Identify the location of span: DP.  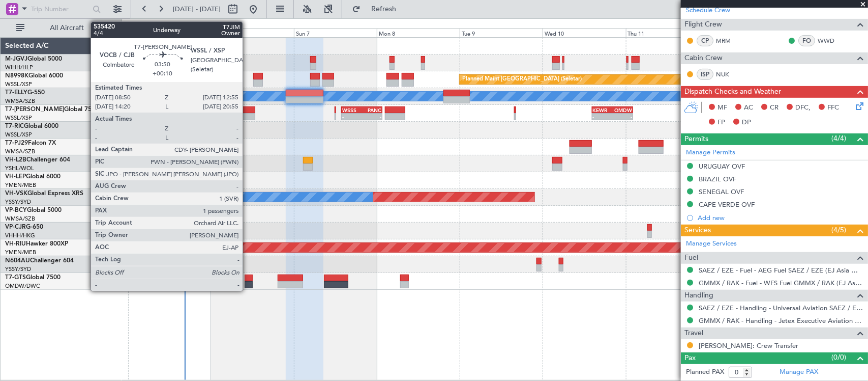
(747, 123).